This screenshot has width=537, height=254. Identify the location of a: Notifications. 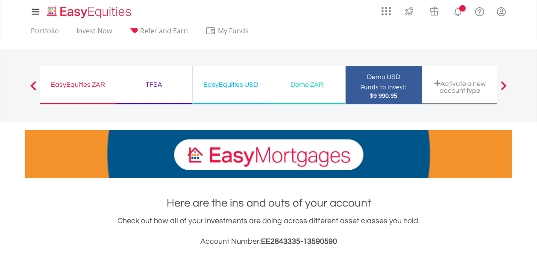
(458, 11).